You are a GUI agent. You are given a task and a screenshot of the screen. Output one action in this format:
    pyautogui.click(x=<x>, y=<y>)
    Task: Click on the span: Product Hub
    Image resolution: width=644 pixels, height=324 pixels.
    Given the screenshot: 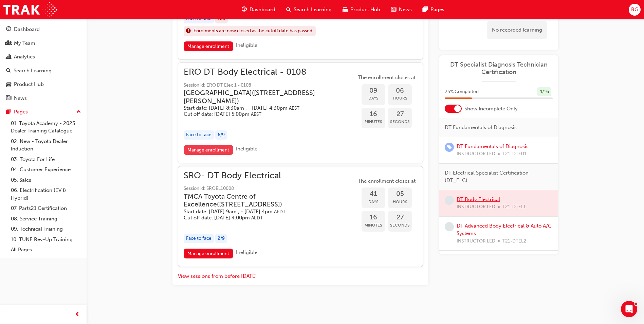 What is the action you would take?
    pyautogui.click(x=365, y=10)
    